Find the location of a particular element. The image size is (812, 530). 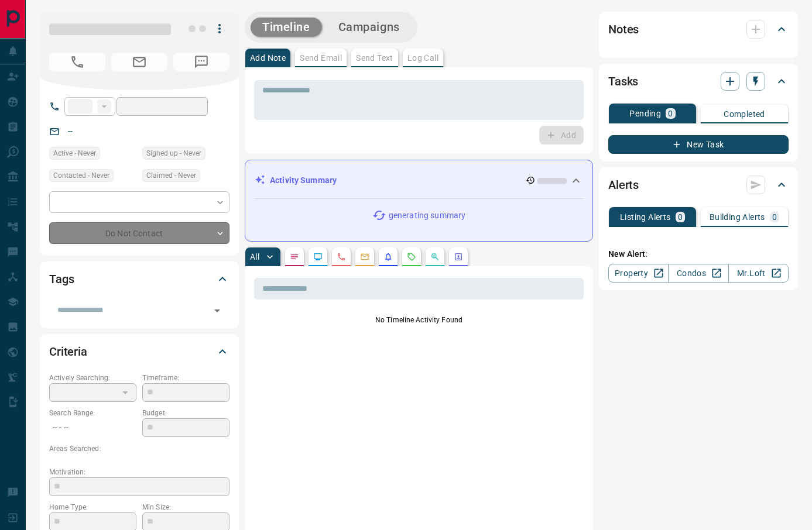

p: Activity Summary is located at coordinates (303, 180).